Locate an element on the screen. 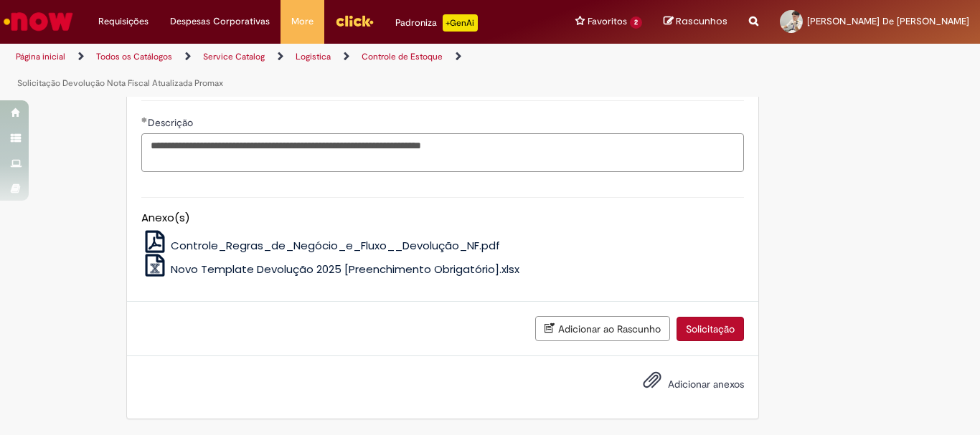 The width and height of the screenshot is (980, 435). button: Adicionar anexos is located at coordinates (652, 383).